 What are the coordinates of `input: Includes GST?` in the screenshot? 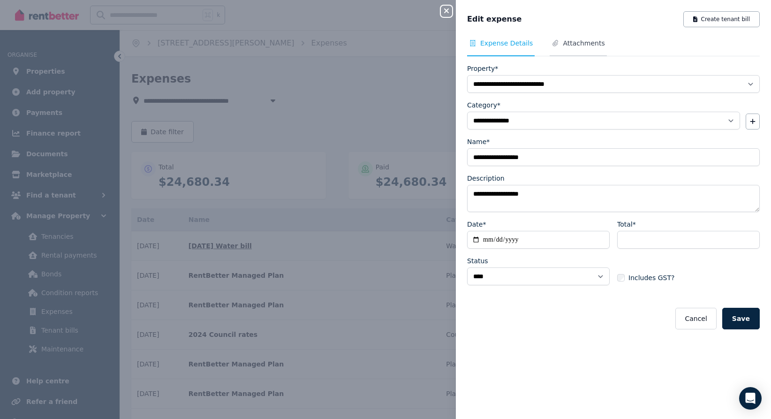 It's located at (621, 278).